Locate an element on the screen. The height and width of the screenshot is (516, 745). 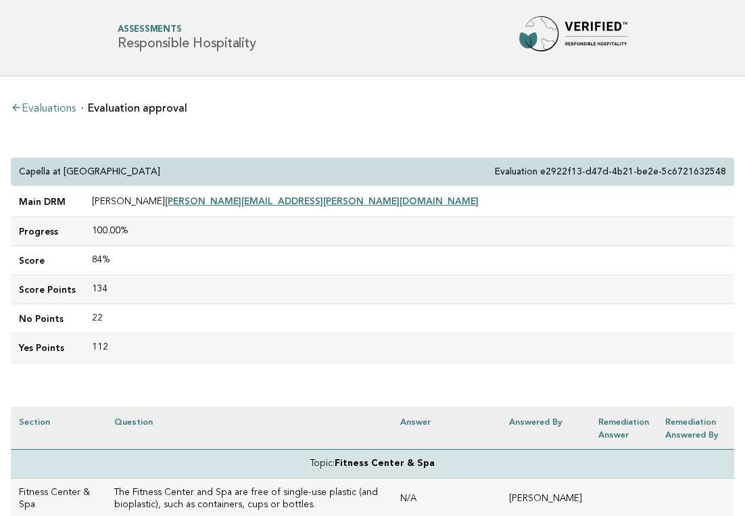
h3: The Fitness Center and Spa are free of single-use plastic (and bioplastic), such as containers, c... is located at coordinates (249, 499).